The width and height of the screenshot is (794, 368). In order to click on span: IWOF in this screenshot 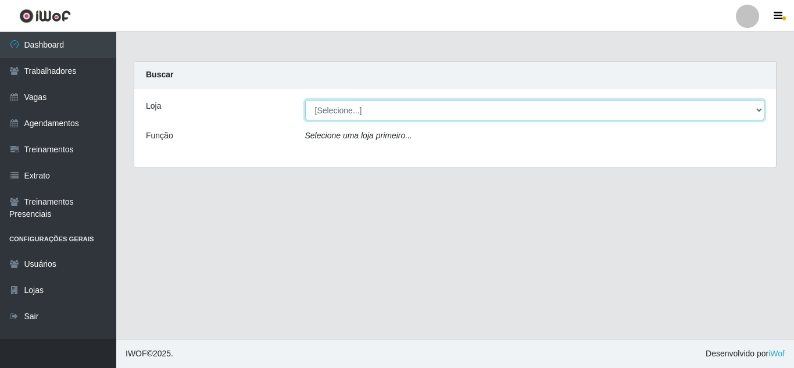, I will do `click(136, 353)`.